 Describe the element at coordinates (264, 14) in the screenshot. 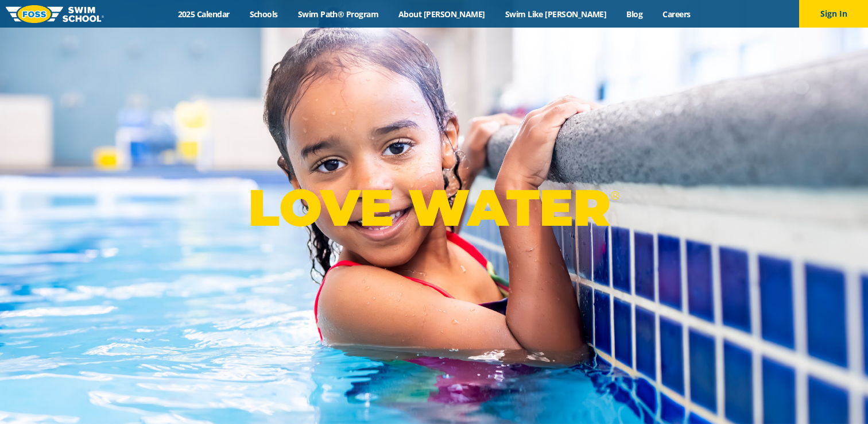

I see `a: Schools` at that location.